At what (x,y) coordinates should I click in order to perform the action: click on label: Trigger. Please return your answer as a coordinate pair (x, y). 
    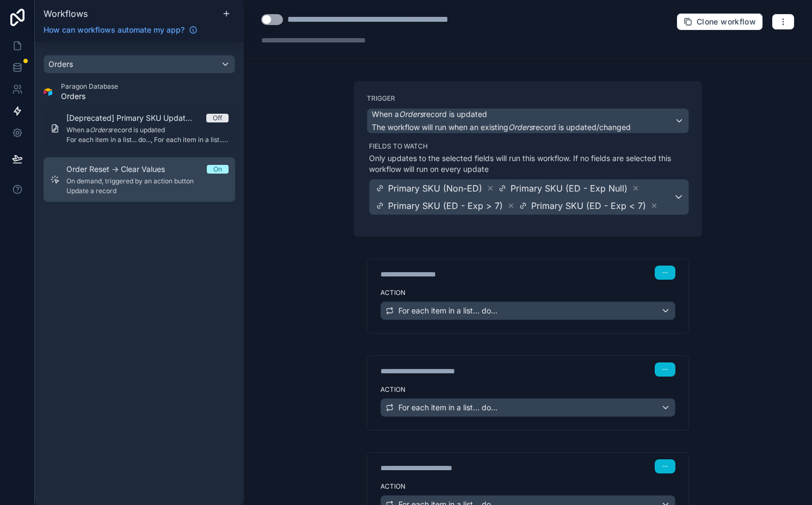
    Looking at the image, I should click on (528, 98).